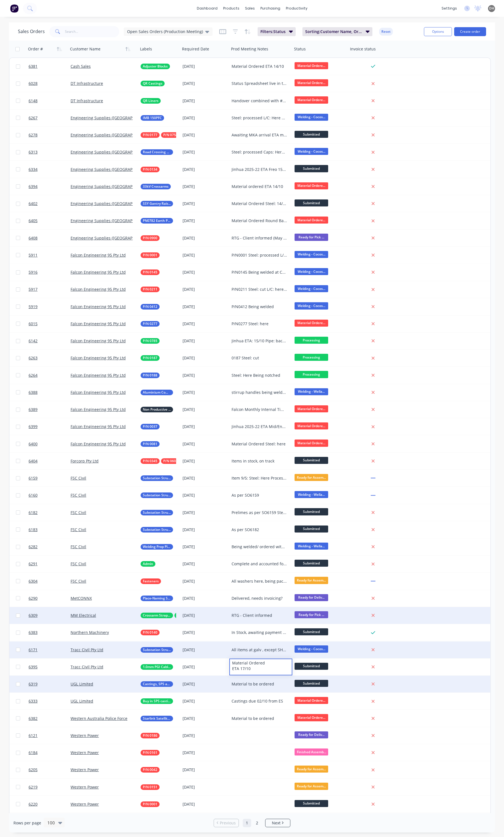  I want to click on span: P/N 0188, so click(150, 375).